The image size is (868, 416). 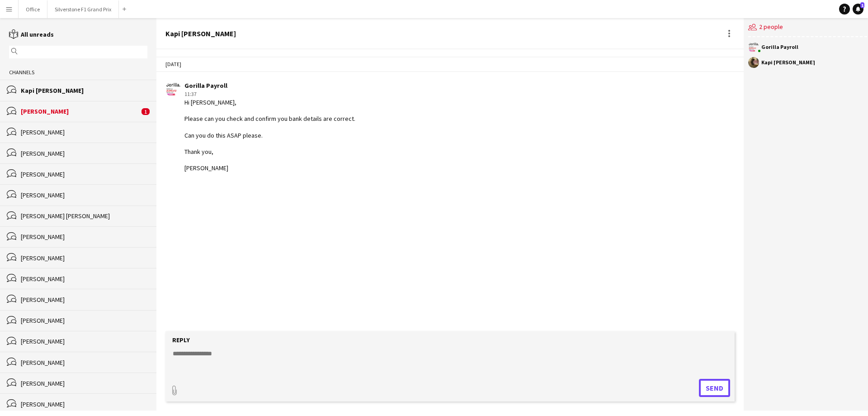 I want to click on div: 2 people, so click(x=807, y=27).